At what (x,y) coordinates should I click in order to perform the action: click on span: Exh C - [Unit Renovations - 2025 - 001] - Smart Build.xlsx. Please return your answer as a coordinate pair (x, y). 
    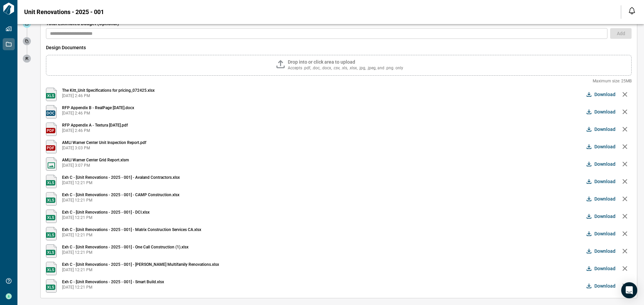
    Looking at the image, I should click on (113, 282).